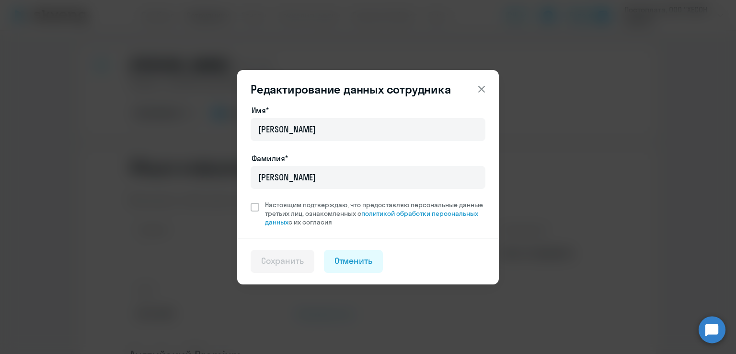 The image size is (736, 354). I want to click on label: Фамилия*, so click(270, 158).